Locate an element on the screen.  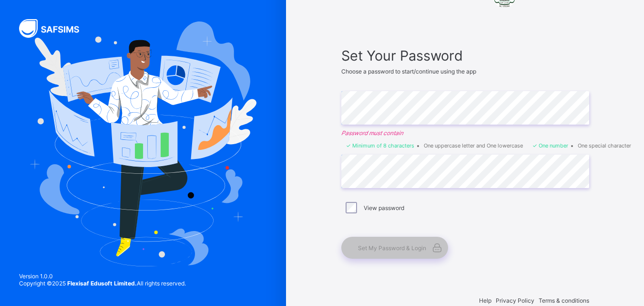
li: One uppercase letter and One lowercase is located at coordinates (474, 146).